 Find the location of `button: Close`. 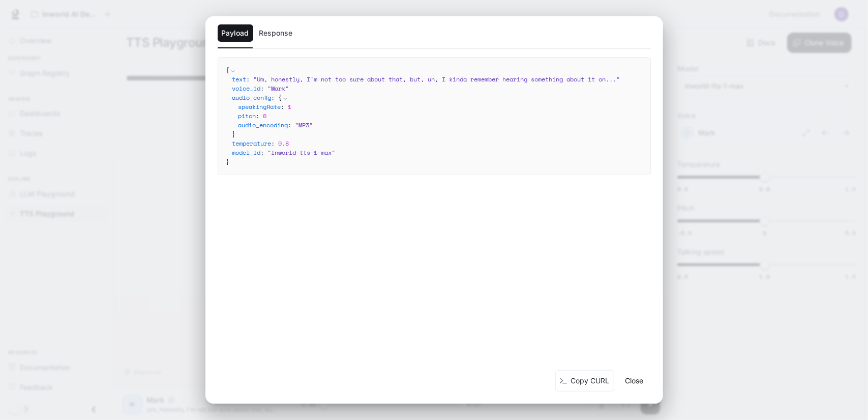

button: Close is located at coordinates (635, 381).